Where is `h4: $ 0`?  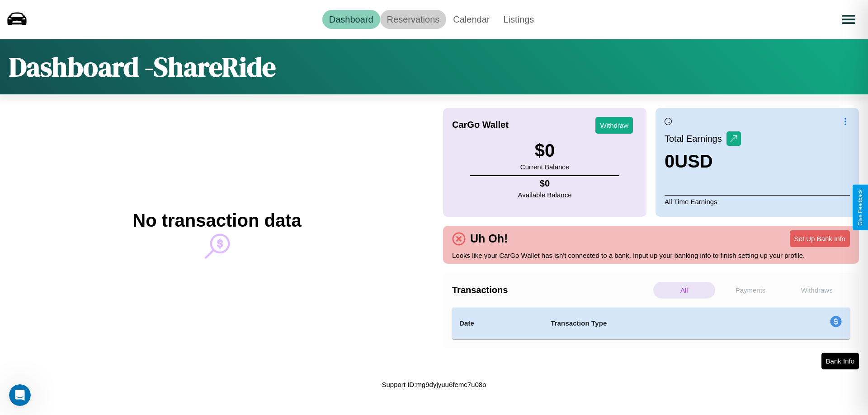
h4: $ 0 is located at coordinates (545, 183).